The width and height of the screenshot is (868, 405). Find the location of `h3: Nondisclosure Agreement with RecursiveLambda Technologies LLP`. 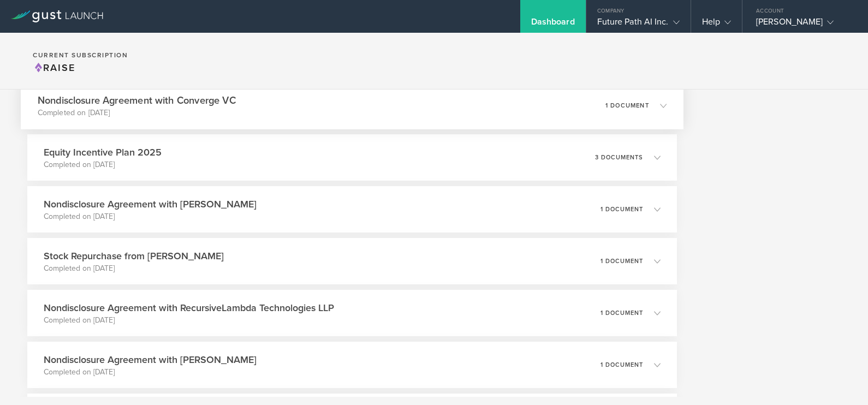

h3: Nondisclosure Agreement with RecursiveLambda Technologies LLP is located at coordinates (189, 308).